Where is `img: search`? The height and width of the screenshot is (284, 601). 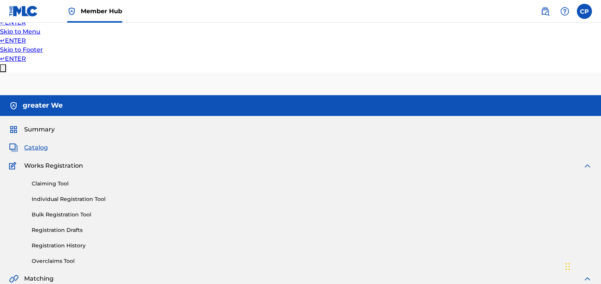
img: search is located at coordinates (545, 11).